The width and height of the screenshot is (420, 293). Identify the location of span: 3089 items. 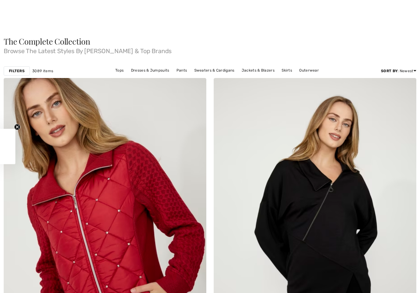
(43, 71).